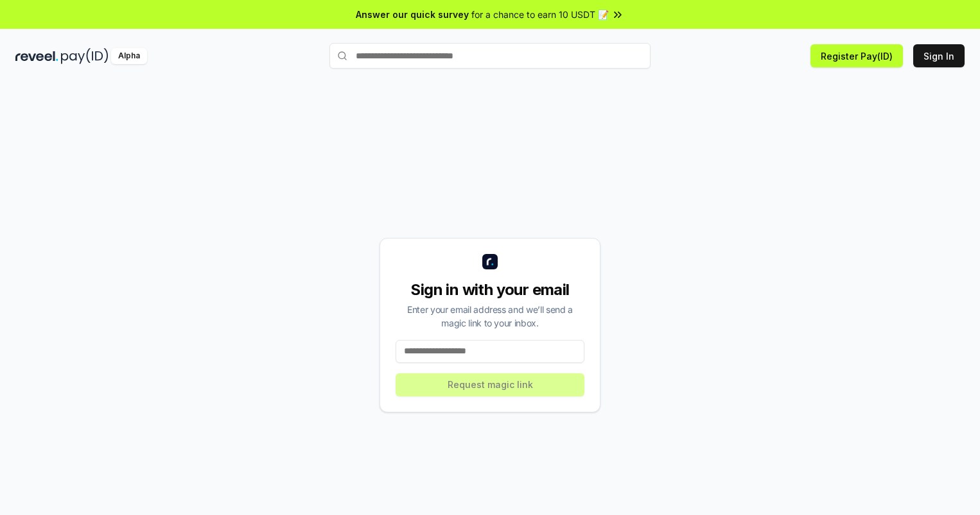 Image resolution: width=980 pixels, height=515 pixels. What do you see at coordinates (490, 316) in the screenshot?
I see `div: Enter your email address and we’ll send a magic link to your inbox.` at bounding box center [490, 316].